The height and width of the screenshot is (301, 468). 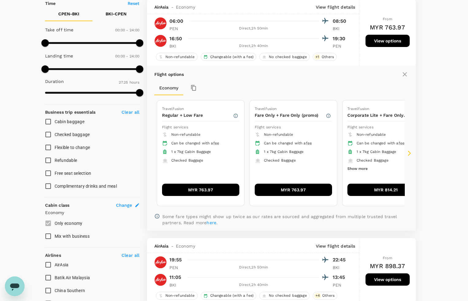 I want to click on p: 19:55, so click(x=176, y=260).